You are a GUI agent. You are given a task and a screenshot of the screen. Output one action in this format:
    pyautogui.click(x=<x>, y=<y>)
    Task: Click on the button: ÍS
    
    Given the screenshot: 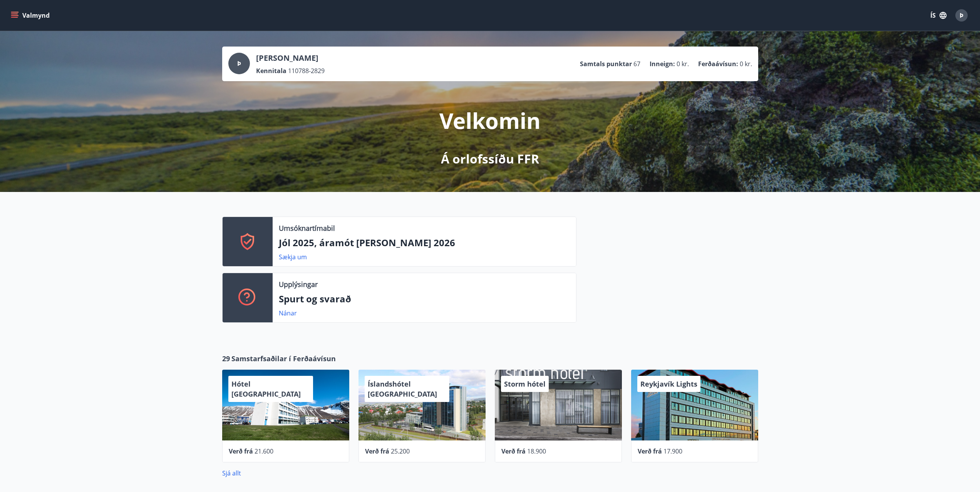 What is the action you would take?
    pyautogui.click(x=938, y=16)
    